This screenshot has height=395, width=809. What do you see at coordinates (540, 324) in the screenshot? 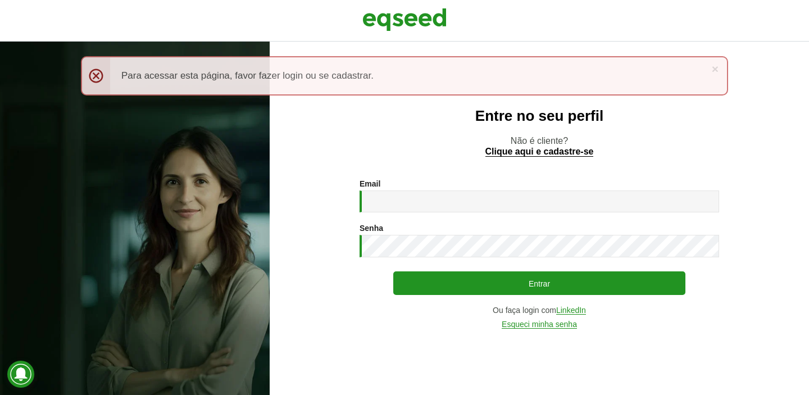
I see `a: Esqueci minha senha` at bounding box center [540, 324].